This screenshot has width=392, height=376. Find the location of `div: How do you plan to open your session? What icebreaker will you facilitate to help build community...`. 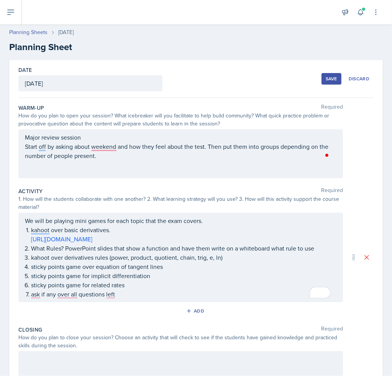

div: How do you plan to open your session? What icebreaker will you facilitate to help build community... is located at coordinates (180, 120).